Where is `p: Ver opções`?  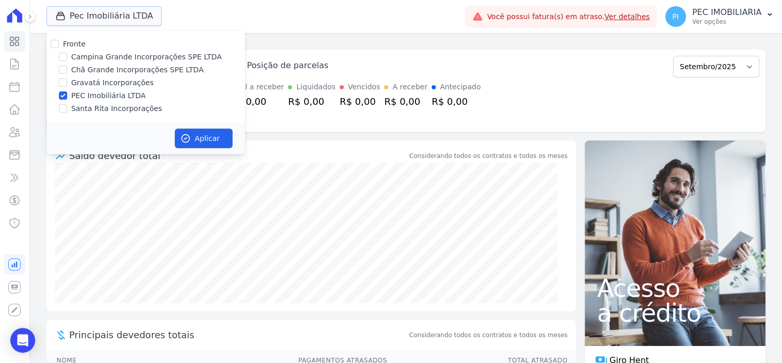 p: Ver opções is located at coordinates (726, 22).